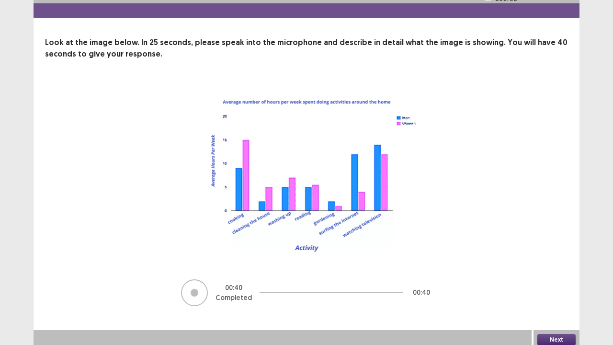 The height and width of the screenshot is (345, 613). I want to click on p: Completed, so click(234, 297).